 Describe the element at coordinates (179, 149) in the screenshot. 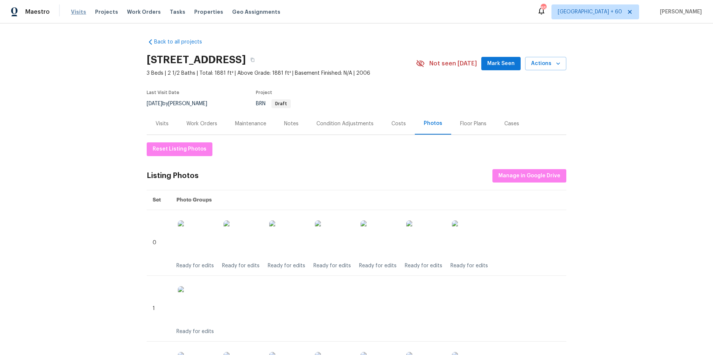

I see `button: Reset Listing Photos` at that location.